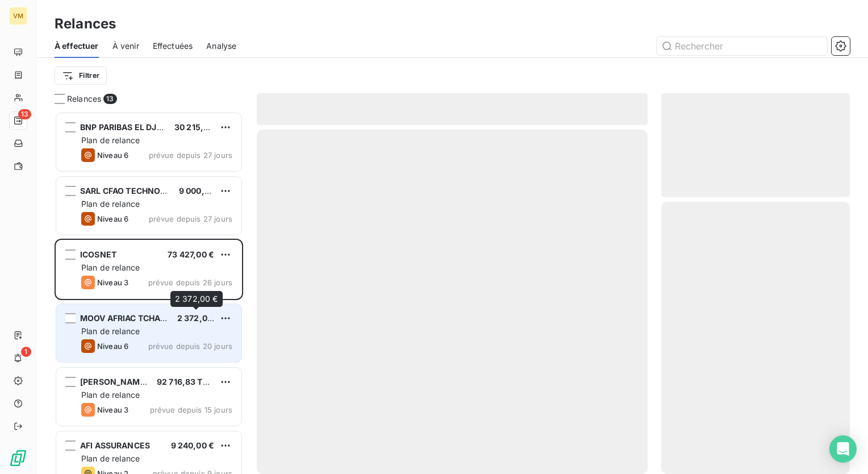 The image size is (868, 474). Describe the element at coordinates (742, 46) in the screenshot. I see `input: Rechercher` at that location.